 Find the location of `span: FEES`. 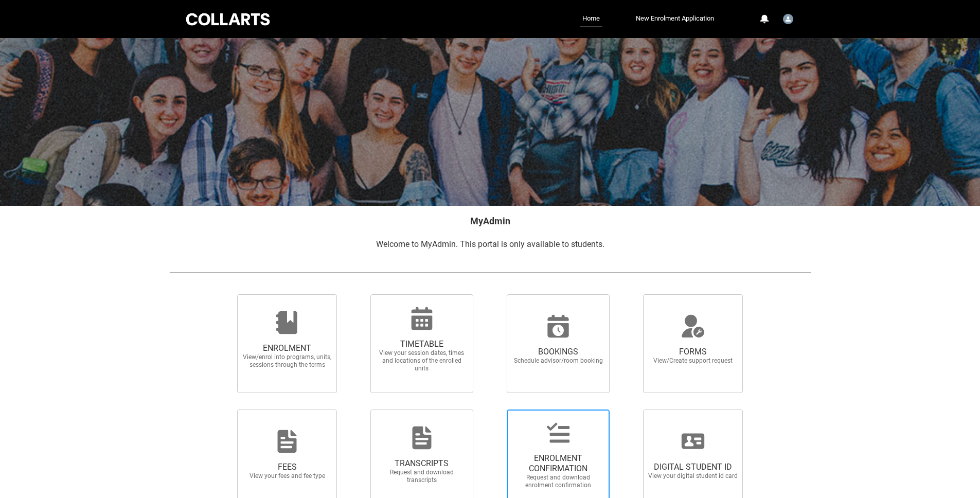

span: FEES is located at coordinates (287, 467).